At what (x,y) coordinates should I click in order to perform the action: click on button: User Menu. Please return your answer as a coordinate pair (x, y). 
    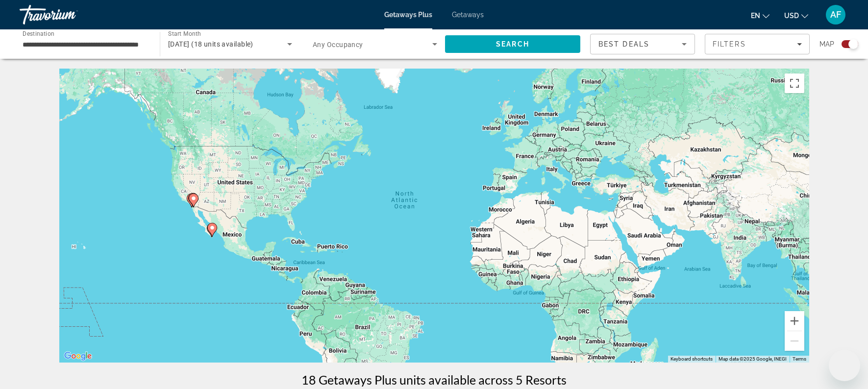
    Looking at the image, I should click on (835, 15).